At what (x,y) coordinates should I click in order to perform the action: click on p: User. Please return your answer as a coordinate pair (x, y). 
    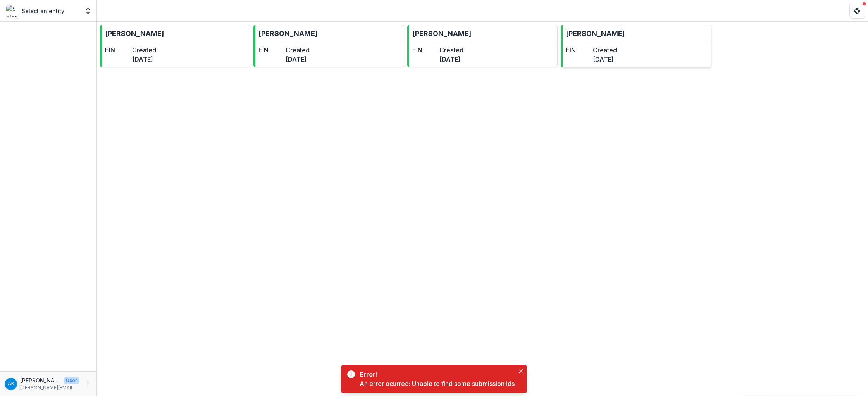
    Looking at the image, I should click on (71, 380).